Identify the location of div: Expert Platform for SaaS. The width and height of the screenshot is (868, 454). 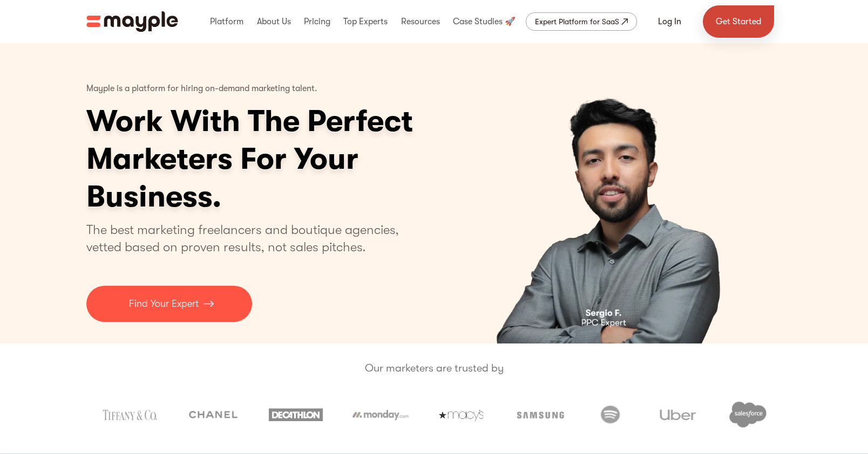
(577, 22).